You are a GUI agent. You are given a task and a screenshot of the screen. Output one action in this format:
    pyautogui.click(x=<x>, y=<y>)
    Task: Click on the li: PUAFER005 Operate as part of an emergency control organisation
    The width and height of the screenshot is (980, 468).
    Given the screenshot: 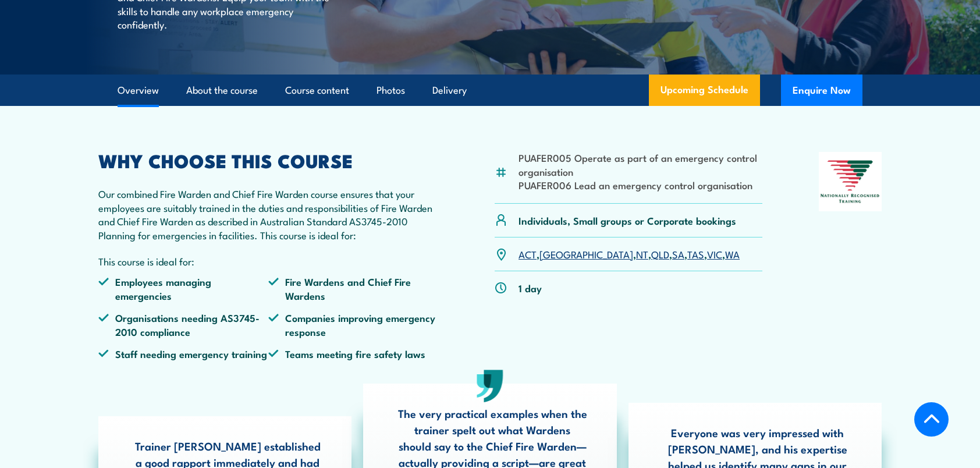 What is the action you would take?
    pyautogui.click(x=640, y=165)
    